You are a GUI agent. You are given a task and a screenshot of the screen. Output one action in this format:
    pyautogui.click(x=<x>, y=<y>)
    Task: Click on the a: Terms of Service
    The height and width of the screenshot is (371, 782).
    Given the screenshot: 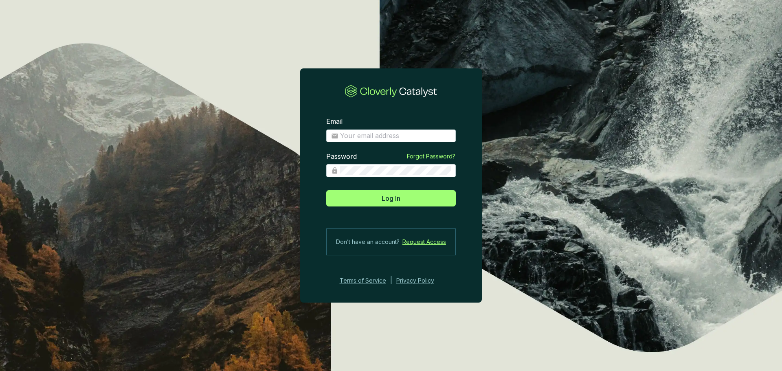 What is the action you would take?
    pyautogui.click(x=362, y=281)
    